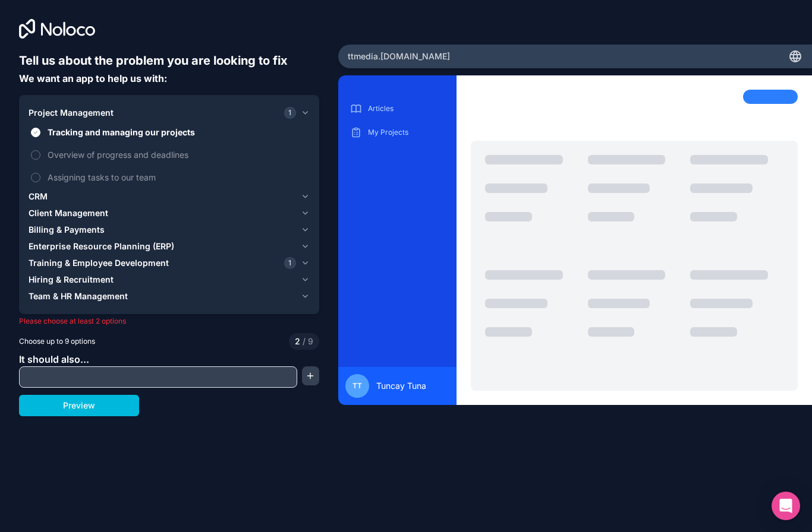 The image size is (812, 532). Describe the element at coordinates (38, 196) in the screenshot. I see `span: CRM` at that location.